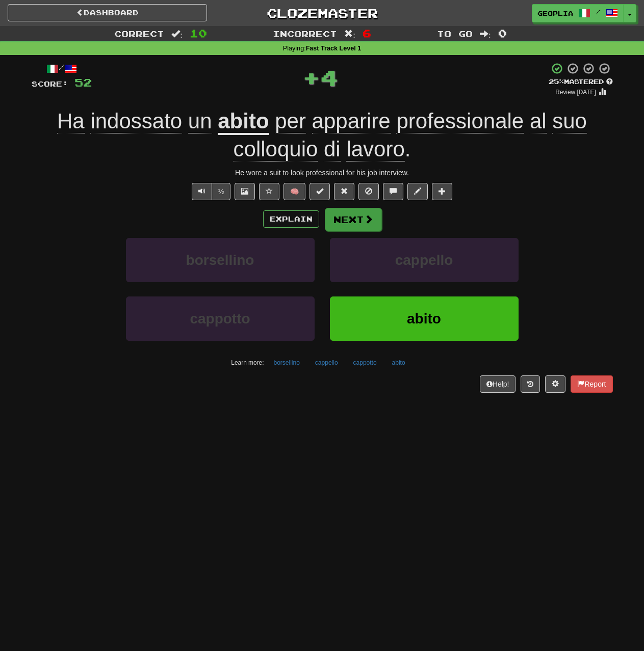  I want to click on span: un, so click(200, 121).